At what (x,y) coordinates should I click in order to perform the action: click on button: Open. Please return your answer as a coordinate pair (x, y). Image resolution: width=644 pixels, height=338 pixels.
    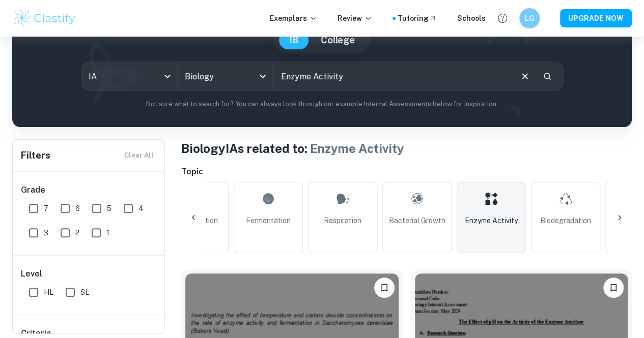
    Looking at the image, I should click on (262, 76).